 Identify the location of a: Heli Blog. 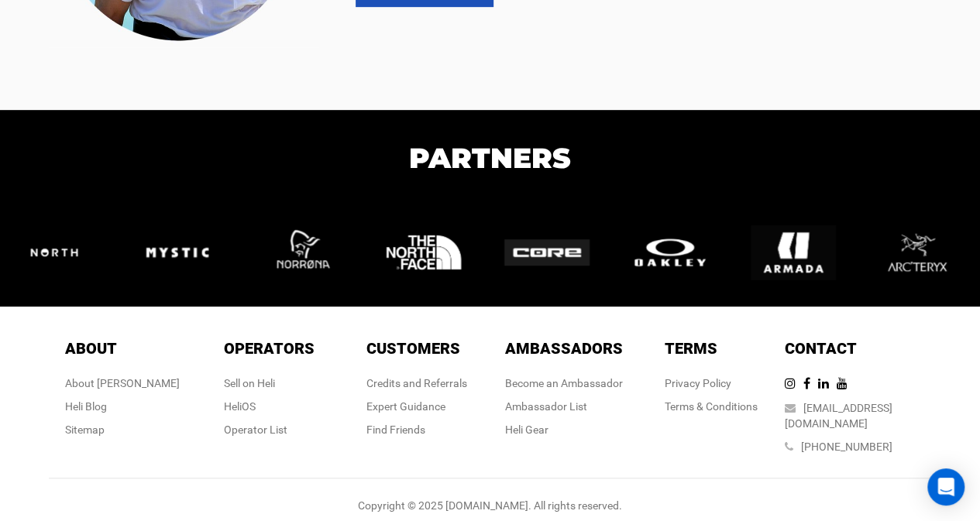
(86, 407).